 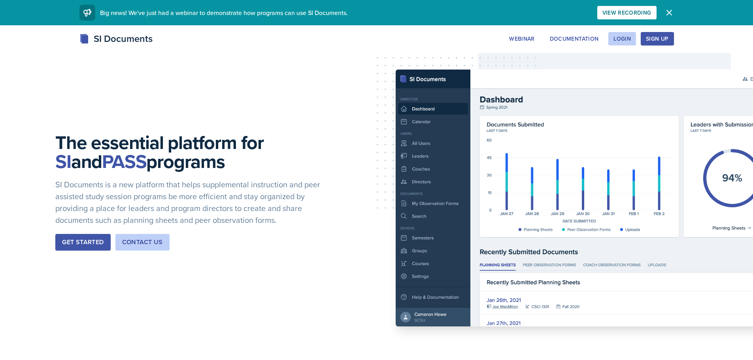 What do you see at coordinates (522, 39) in the screenshot?
I see `div: Webinar` at bounding box center [522, 39].